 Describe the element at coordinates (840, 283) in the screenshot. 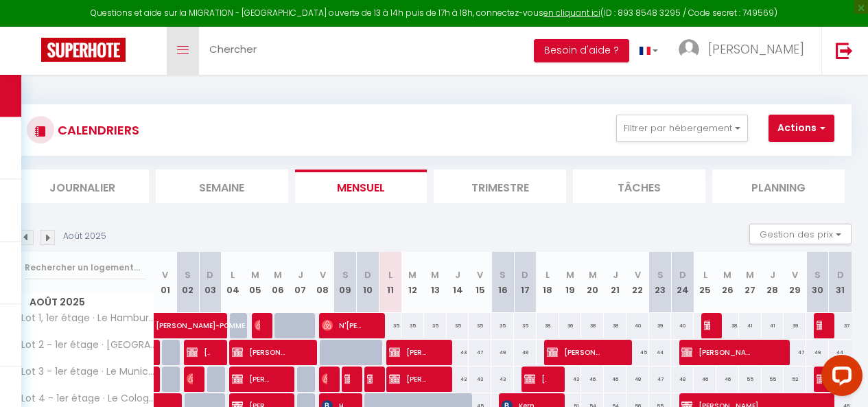

I see `th: 31` at that location.